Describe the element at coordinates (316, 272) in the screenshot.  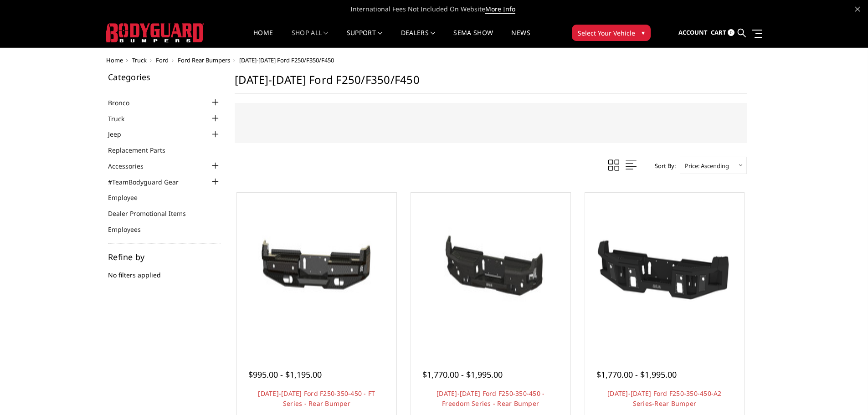
I see `a: 2023-2026 Ford F250-350-450 - FT Series - Rear Bumper` at that location.